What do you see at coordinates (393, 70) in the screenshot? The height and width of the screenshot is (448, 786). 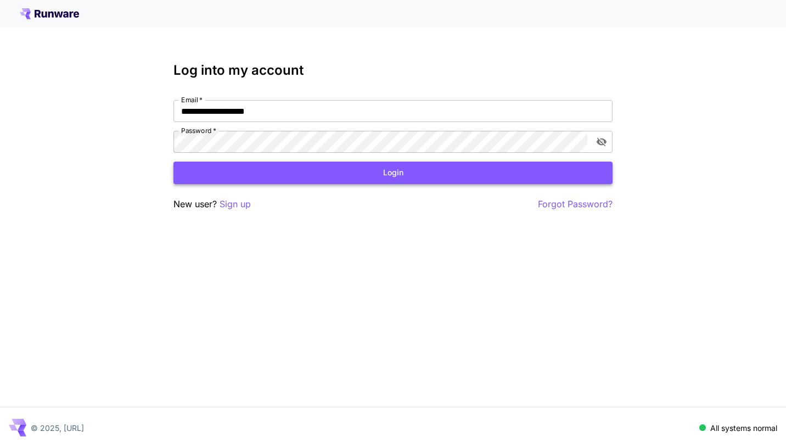 I see `h3: Log into my account` at bounding box center [393, 70].